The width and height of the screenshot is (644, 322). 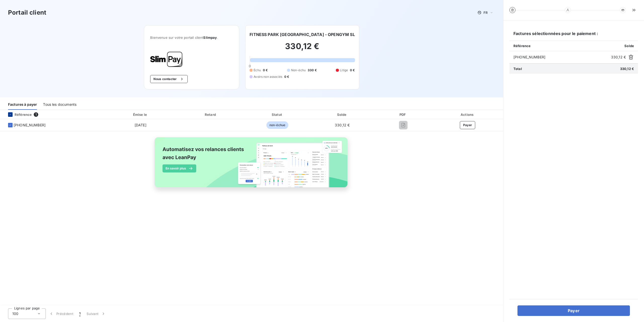 What do you see at coordinates (518, 69) in the screenshot?
I see `span: Total` at bounding box center [518, 69].